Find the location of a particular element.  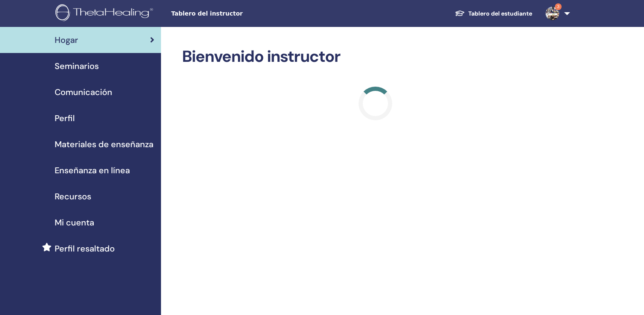

img: graduation-cap-white.svg is located at coordinates (460, 13).